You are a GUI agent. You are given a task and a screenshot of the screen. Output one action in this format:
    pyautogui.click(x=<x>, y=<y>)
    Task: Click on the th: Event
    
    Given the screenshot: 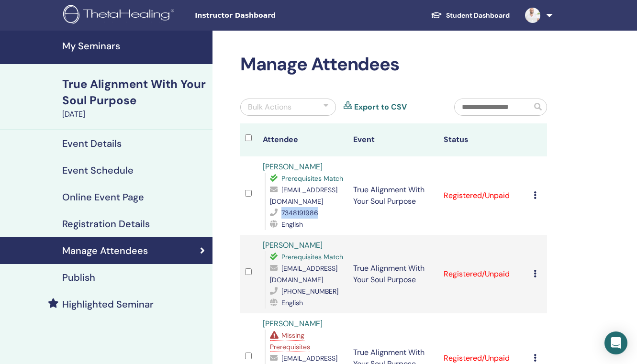 What is the action you would take?
    pyautogui.click(x=393, y=139)
    